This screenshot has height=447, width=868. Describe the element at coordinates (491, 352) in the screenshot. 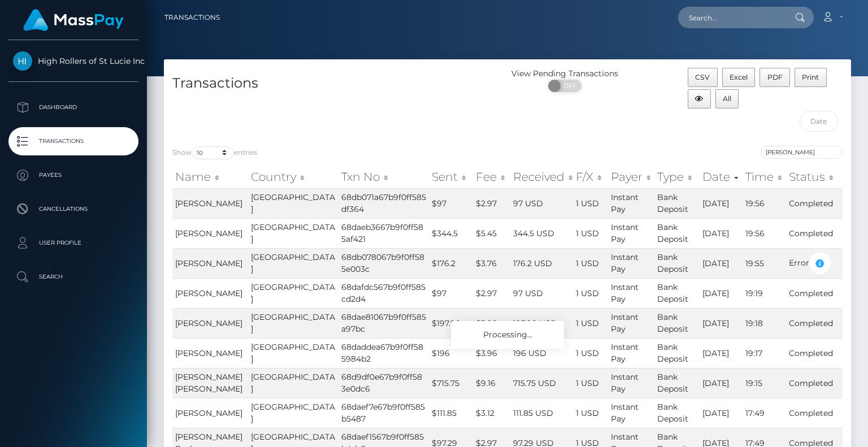

I see `td: $3.96` at that location.